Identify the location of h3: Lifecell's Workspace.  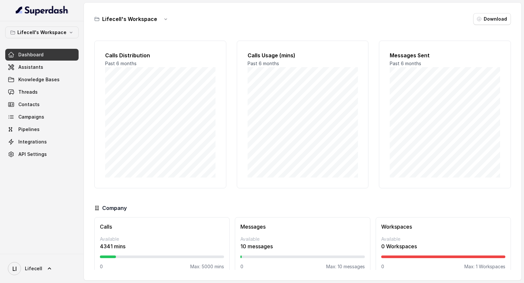
(130, 19).